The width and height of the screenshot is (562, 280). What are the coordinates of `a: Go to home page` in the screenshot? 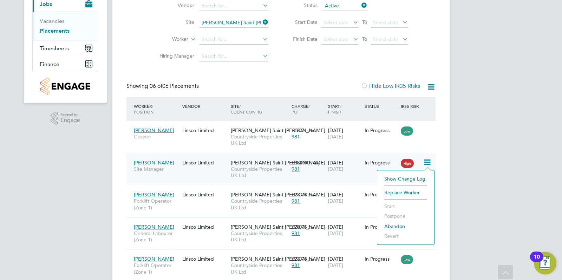 It's located at (65, 86).